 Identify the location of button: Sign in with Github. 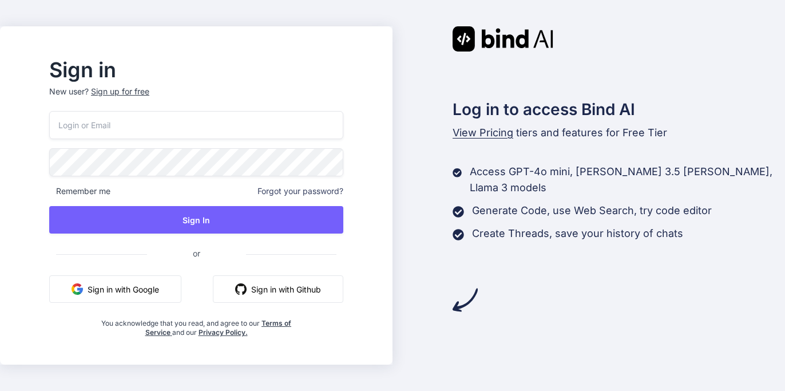
(278, 289).